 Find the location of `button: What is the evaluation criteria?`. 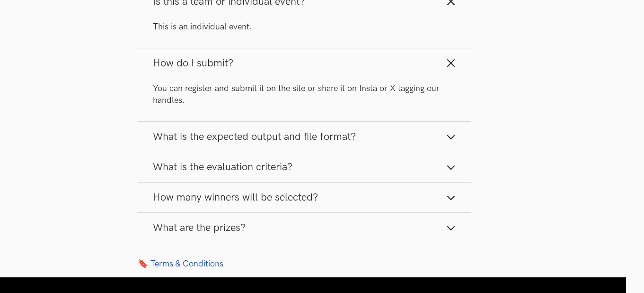

button: What is the evaluation criteria? is located at coordinates (304, 167).